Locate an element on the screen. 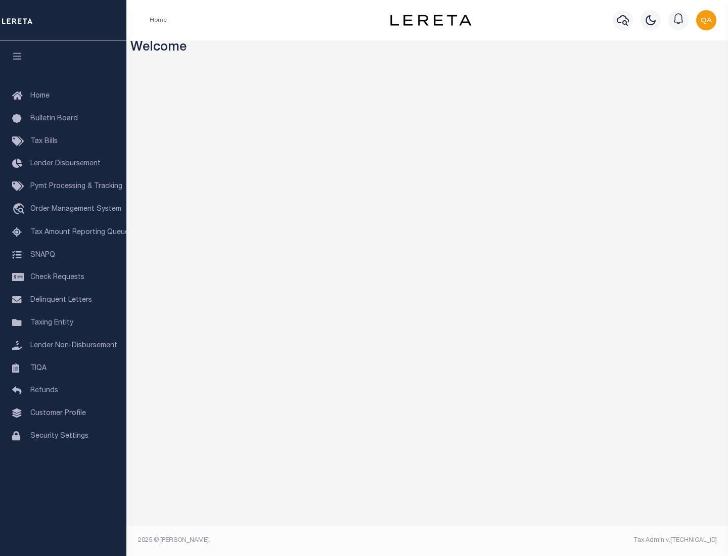 The image size is (728, 556). span: Bulletin Board is located at coordinates (54, 119).